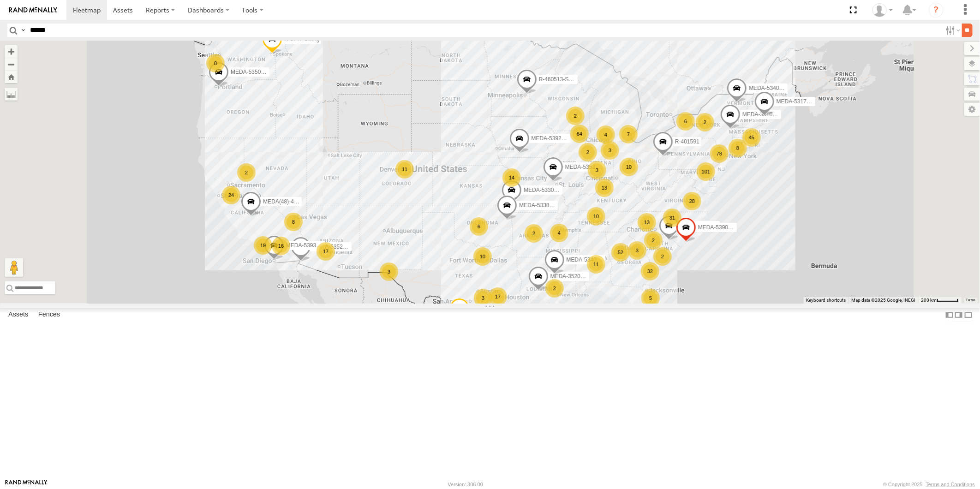 Image resolution: width=980 pixels, height=489 pixels. Describe the element at coordinates (650, 271) in the screenshot. I see `div: 32` at that location.